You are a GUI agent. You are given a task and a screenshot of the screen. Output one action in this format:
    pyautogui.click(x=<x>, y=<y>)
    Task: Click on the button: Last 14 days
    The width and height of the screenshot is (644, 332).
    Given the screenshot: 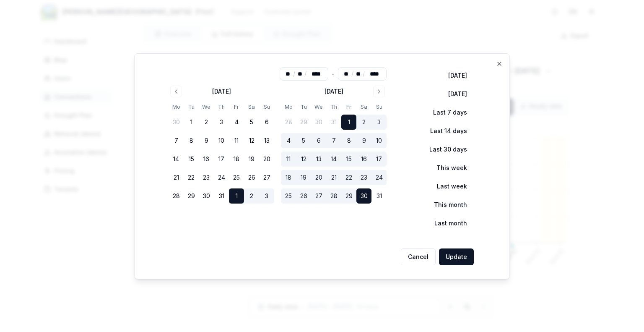 What is the action you would take?
    pyautogui.click(x=443, y=131)
    